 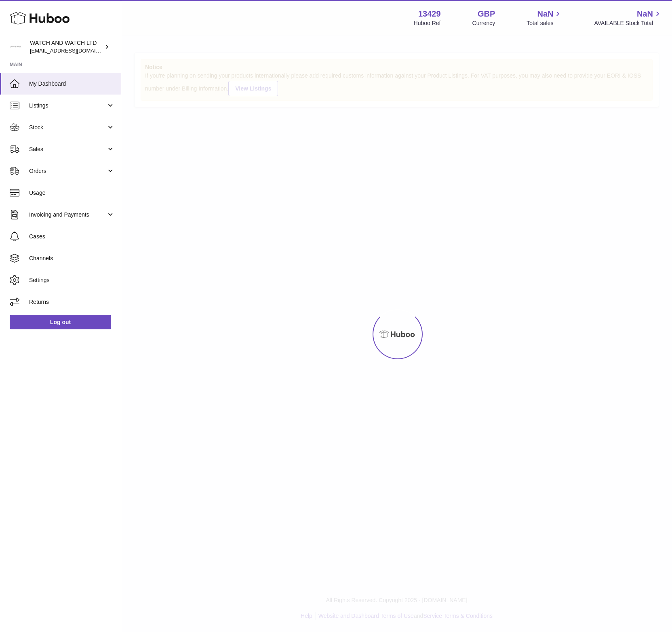 What do you see at coordinates (66, 47) in the screenshot?
I see `div: WATCH AND WATCH LTD` at bounding box center [66, 47].